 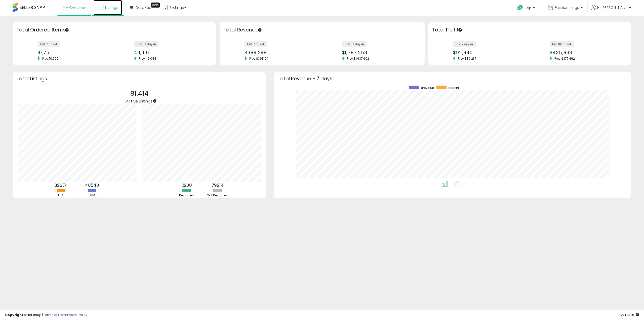 I want to click on div: Not Repriced, so click(x=218, y=196).